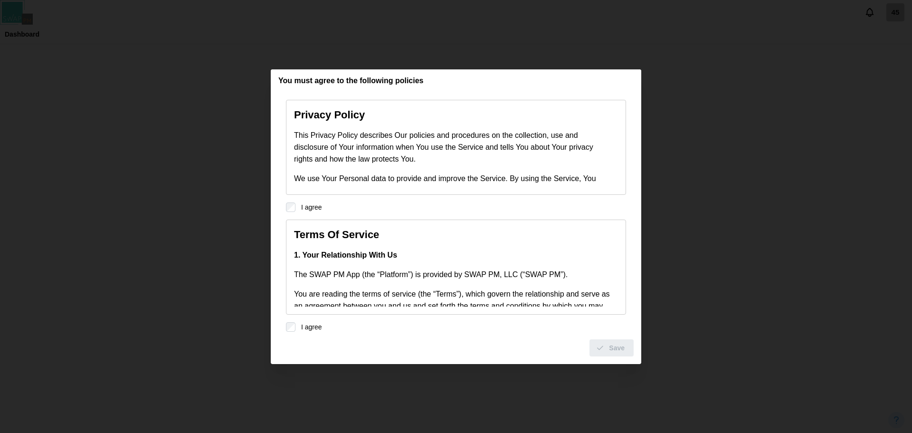 Image resolution: width=912 pixels, height=433 pixels. I want to click on strong: 1. Your Relationship With Us, so click(345, 255).